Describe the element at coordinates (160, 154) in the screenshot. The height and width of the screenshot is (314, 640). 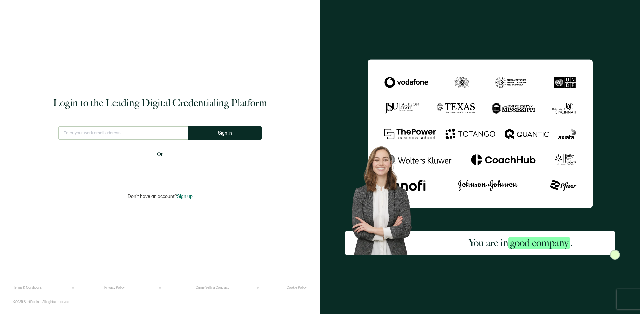
I see `span: Or` at that location.